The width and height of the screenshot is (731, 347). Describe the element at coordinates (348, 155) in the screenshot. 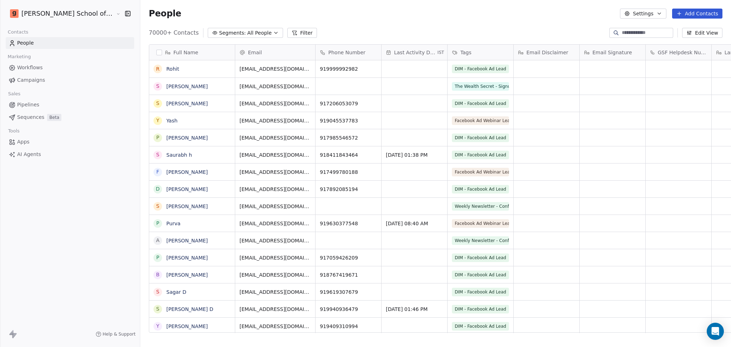

I see `span: 918411843464` at that location.